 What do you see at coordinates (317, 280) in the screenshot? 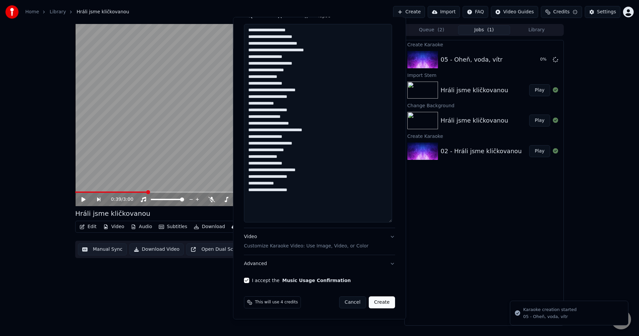
I see `button: I accept the` at bounding box center [317, 280].